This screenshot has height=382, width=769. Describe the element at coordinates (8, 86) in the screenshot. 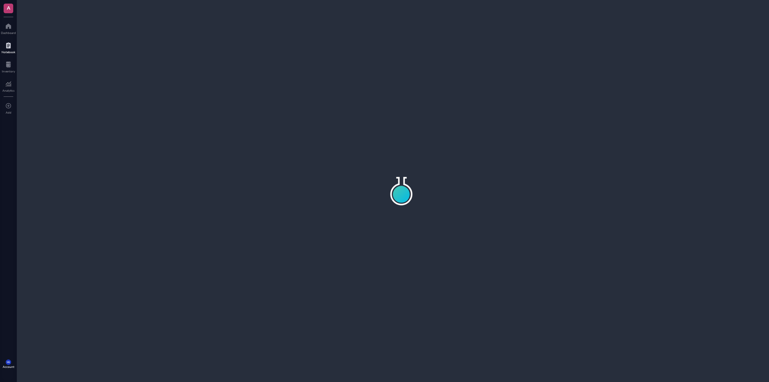

I see `a: Analytics` at that location.